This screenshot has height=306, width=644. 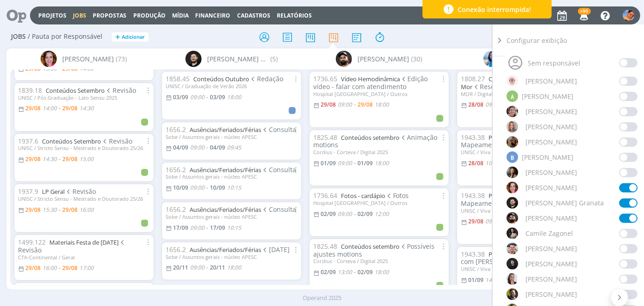 What do you see at coordinates (180, 188) in the screenshot?
I see `10/09` at bounding box center [180, 188].